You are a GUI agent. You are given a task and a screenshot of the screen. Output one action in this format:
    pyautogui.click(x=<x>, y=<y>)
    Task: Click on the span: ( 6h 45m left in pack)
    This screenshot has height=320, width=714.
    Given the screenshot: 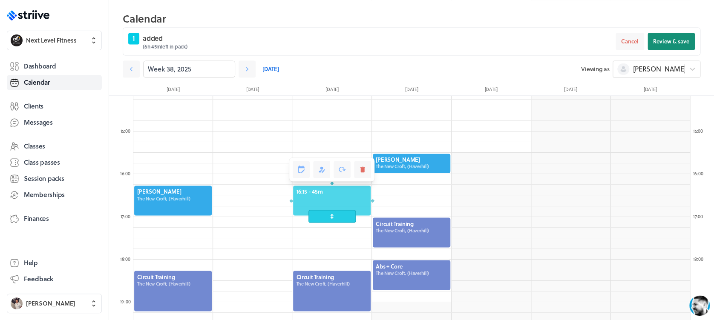 What is the action you would take?
    pyautogui.click(x=165, y=46)
    